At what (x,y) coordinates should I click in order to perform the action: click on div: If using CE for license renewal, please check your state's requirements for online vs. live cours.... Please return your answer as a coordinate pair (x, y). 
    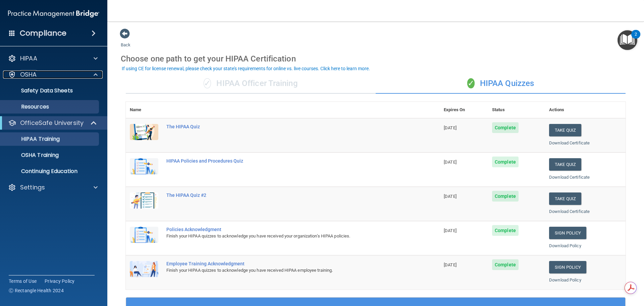
    Looking at the image, I should click on (246, 68).